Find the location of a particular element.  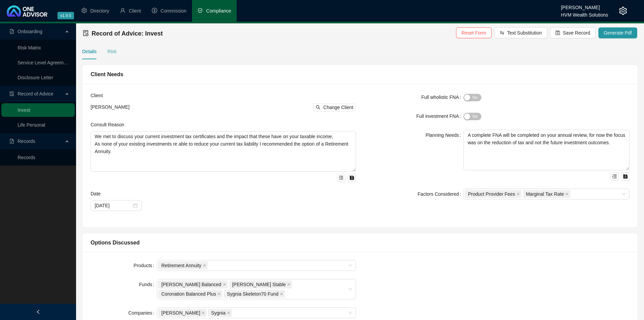

label: Full investment FNA is located at coordinates (440, 116).